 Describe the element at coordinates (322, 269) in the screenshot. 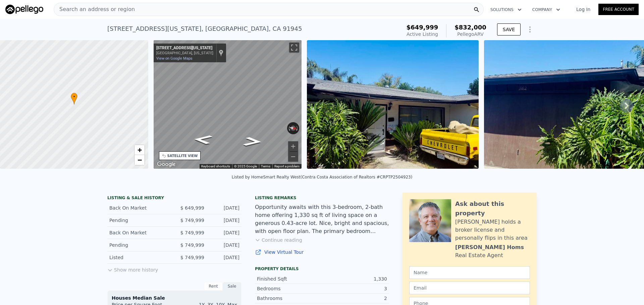

I see `div: Property details` at that location.